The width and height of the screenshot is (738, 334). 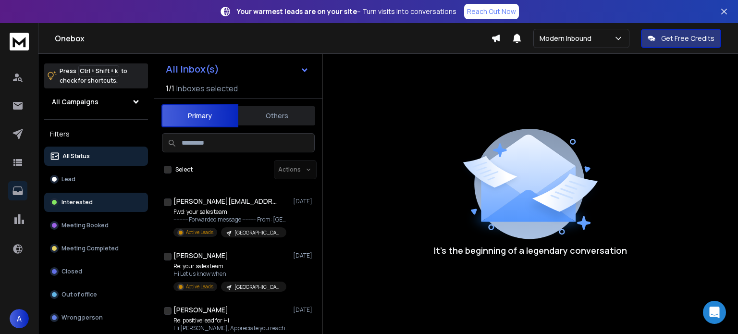 What do you see at coordinates (96, 102) in the screenshot?
I see `button: All Campaigns` at bounding box center [96, 102].